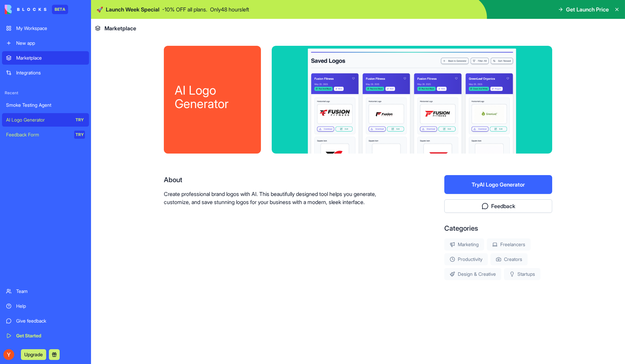 The height and width of the screenshot is (364, 625). I want to click on p: Create professional brand logos with AI. This beautifully designed tool helps you generate, custo..., so click(282, 198).